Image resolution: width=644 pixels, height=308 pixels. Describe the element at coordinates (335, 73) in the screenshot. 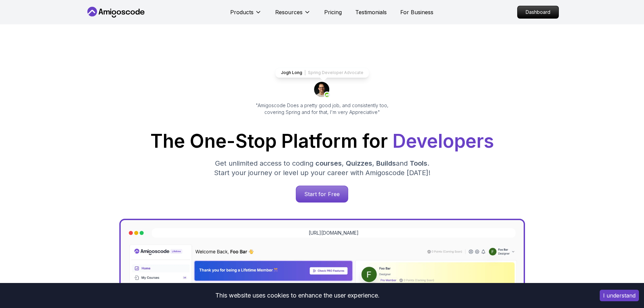

I see `p: Spring Developer Advocate` at that location.